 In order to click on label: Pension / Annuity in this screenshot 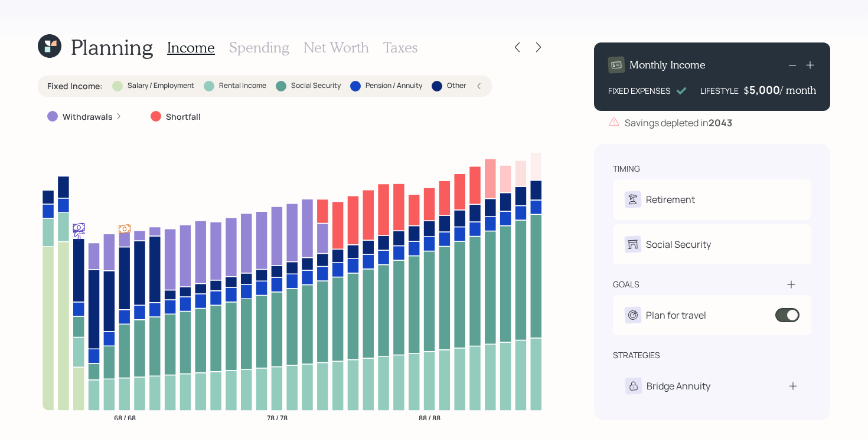, I will do `click(393, 86)`.